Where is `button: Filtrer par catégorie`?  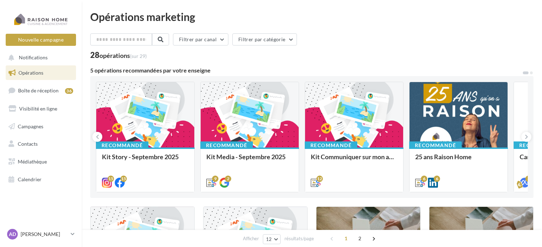
button: Filtrer par catégorie is located at coordinates (265, 39).